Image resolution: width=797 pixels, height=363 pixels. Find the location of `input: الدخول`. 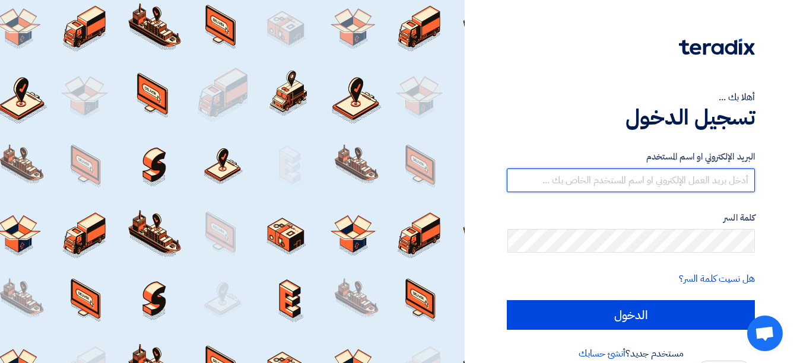

input: الدخول is located at coordinates (631, 315).